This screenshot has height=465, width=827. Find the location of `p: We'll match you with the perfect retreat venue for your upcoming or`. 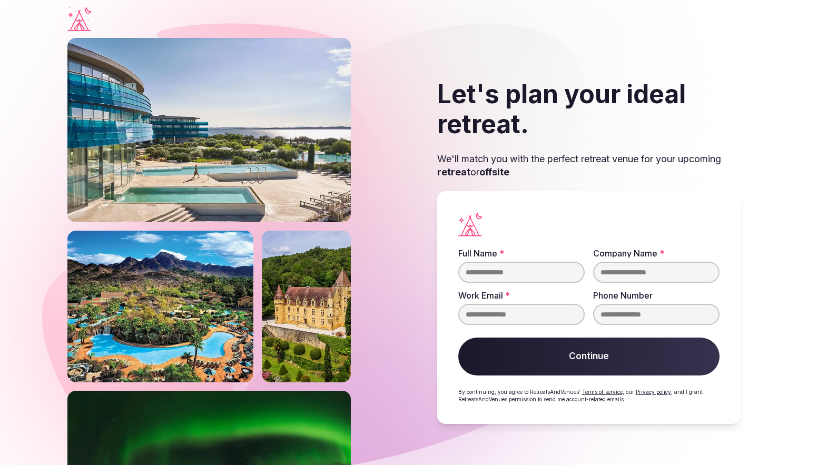

p: We'll match you with the perfect retreat venue for your upcoming or is located at coordinates (589, 165).